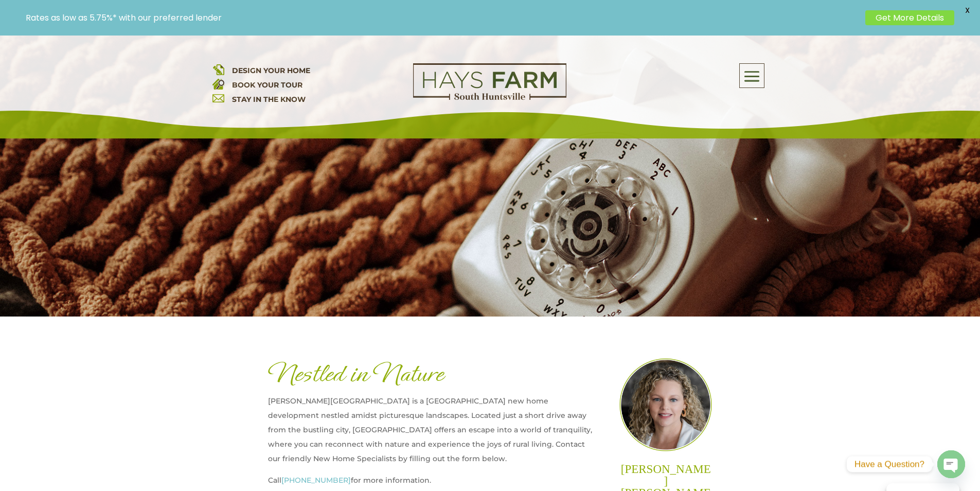 Image resolution: width=980 pixels, height=491 pixels. Describe the element at coordinates (443, 17) in the screenshot. I see `p: Rates as low as 5.75%* with our preferred lender` at that location.